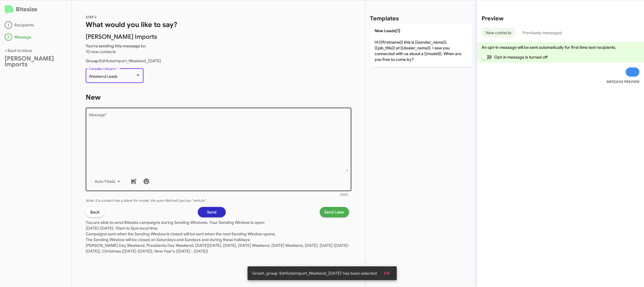 Image resolution: width=644 pixels, height=287 pixels. What do you see at coordinates (9, 37) in the screenshot?
I see `div: 2` at bounding box center [9, 37].